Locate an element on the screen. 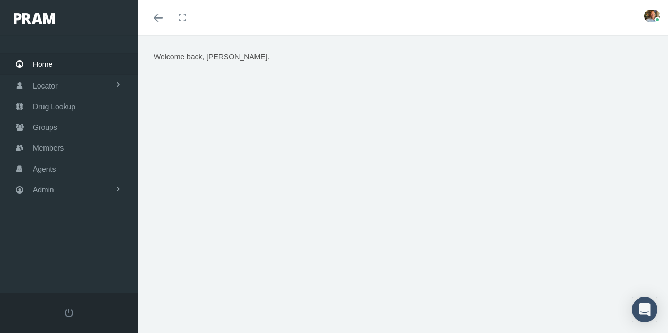 This screenshot has height=333, width=668. span: Drug Lookup is located at coordinates (54, 107).